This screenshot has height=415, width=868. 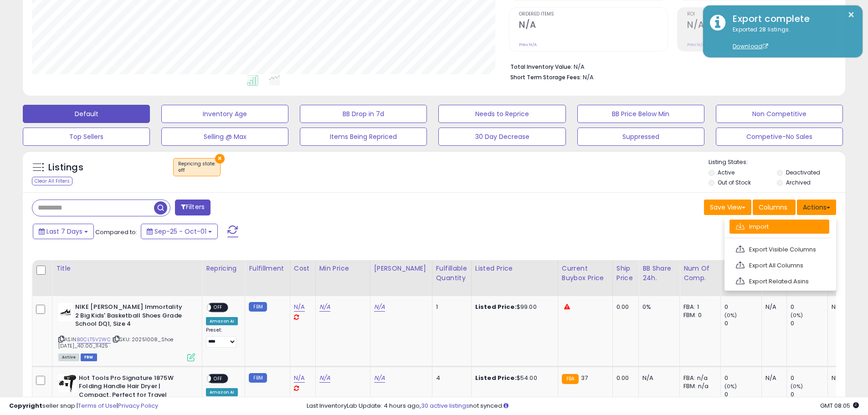 What do you see at coordinates (670, 66) in the screenshot?
I see `li: N/A` at bounding box center [670, 66].